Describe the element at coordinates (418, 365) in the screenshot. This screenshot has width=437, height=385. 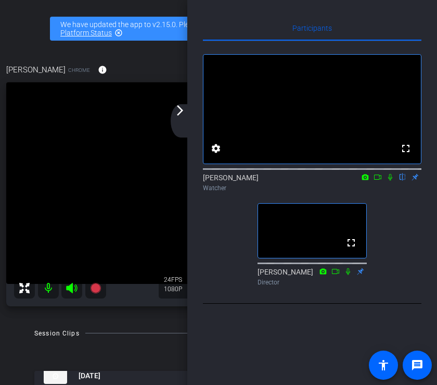
I see `mat-icon: message` at that location.